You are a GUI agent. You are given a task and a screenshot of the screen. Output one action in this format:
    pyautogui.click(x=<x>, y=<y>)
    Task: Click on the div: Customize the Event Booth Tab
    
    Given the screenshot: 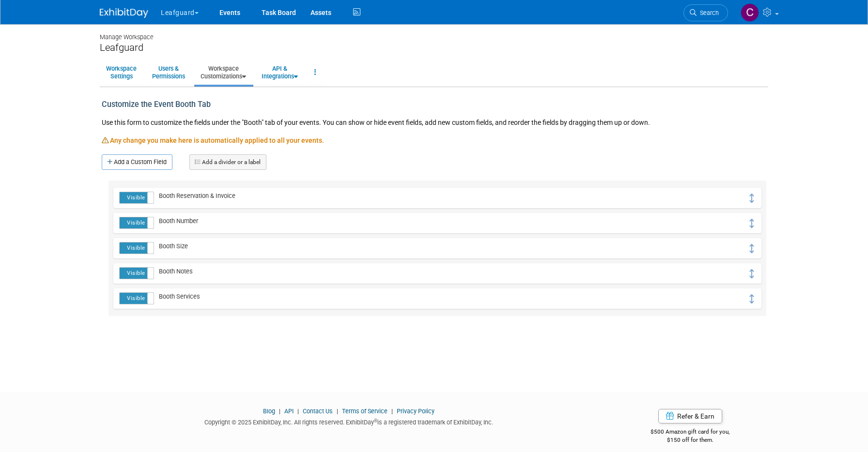 What is the action you would take?
    pyautogui.click(x=236, y=105)
    